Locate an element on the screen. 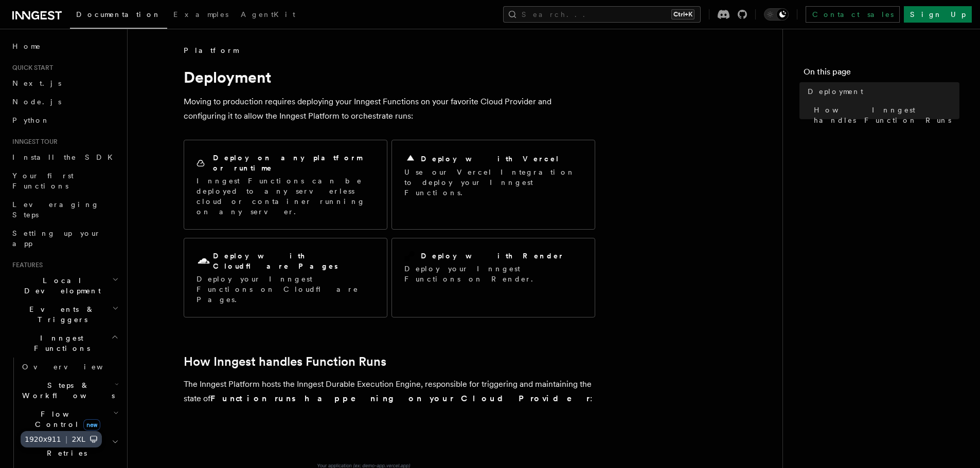 The width and height of the screenshot is (980, 468). p: Moving to production requires deploying your Inngest Functions on your favorite Cloud Provider an... is located at coordinates (389, 109).